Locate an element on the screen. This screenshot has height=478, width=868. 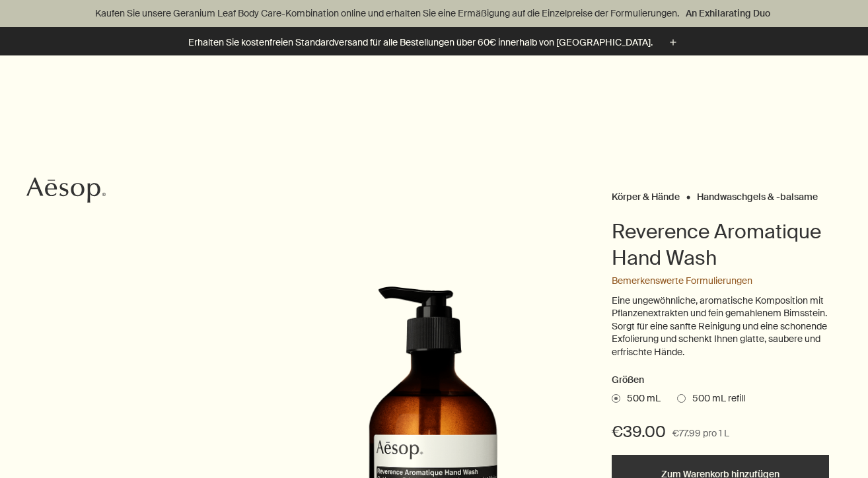
h1: Reverence Aromatique Hand Wash is located at coordinates (720, 245).